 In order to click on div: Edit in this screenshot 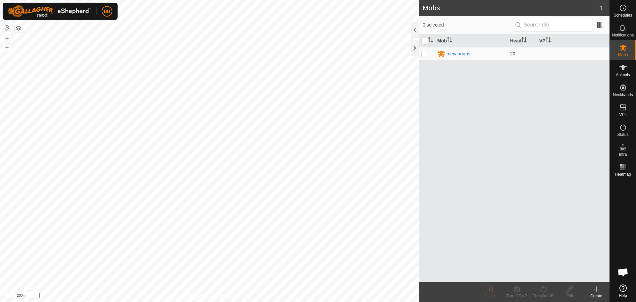, I will do `click(570, 296)`.